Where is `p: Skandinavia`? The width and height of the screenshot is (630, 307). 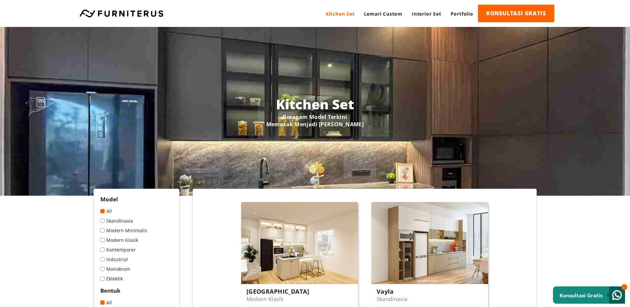
p: Skandinavia is located at coordinates (397, 299).